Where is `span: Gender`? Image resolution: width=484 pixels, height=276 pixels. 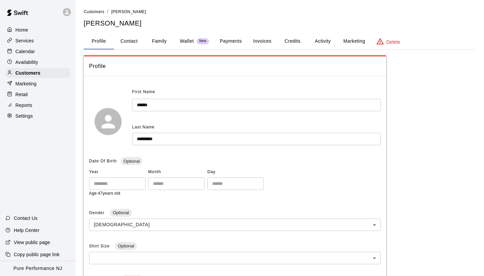
span: Gender is located at coordinates (97, 213).